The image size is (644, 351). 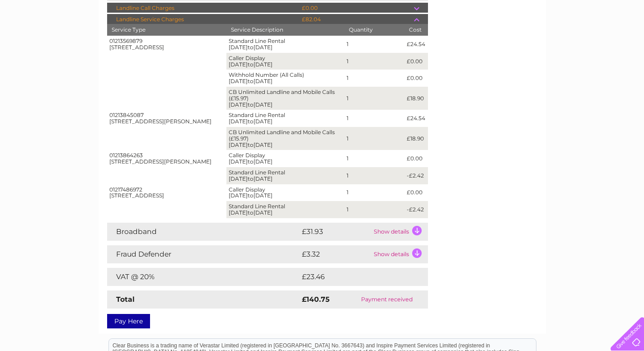 What do you see at coordinates (204, 232) in the screenshot?
I see `td: Broadband` at bounding box center [204, 232].